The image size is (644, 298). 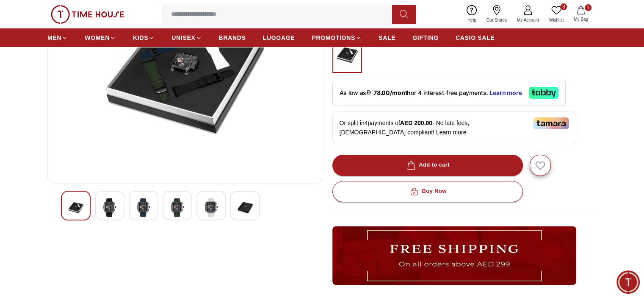 What do you see at coordinates (85, 89) in the screenshot?
I see `div: Timehousecompany` at bounding box center [85, 89].